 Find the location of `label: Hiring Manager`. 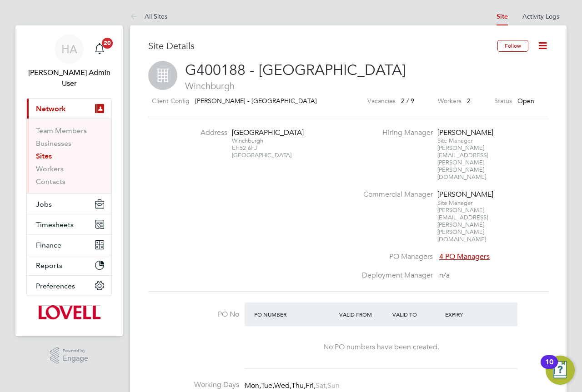

label: Hiring Manager is located at coordinates (395, 132).